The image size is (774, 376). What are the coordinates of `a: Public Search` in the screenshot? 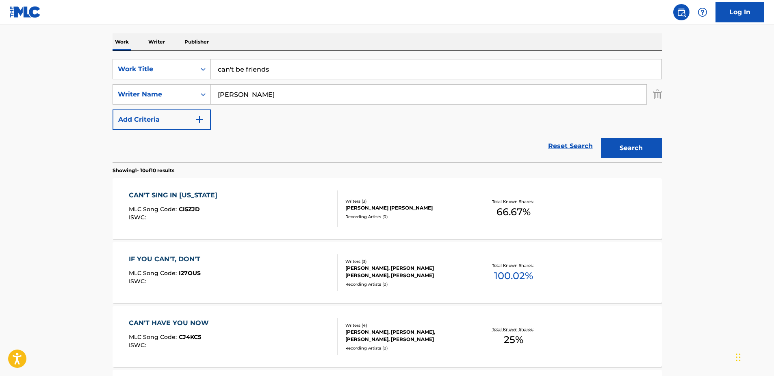 It's located at (682, 12).